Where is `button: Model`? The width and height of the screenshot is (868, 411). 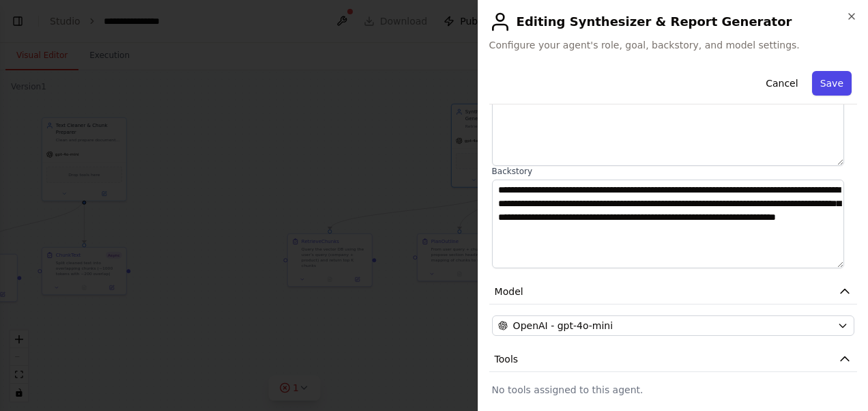 button: Model is located at coordinates (673, 291).